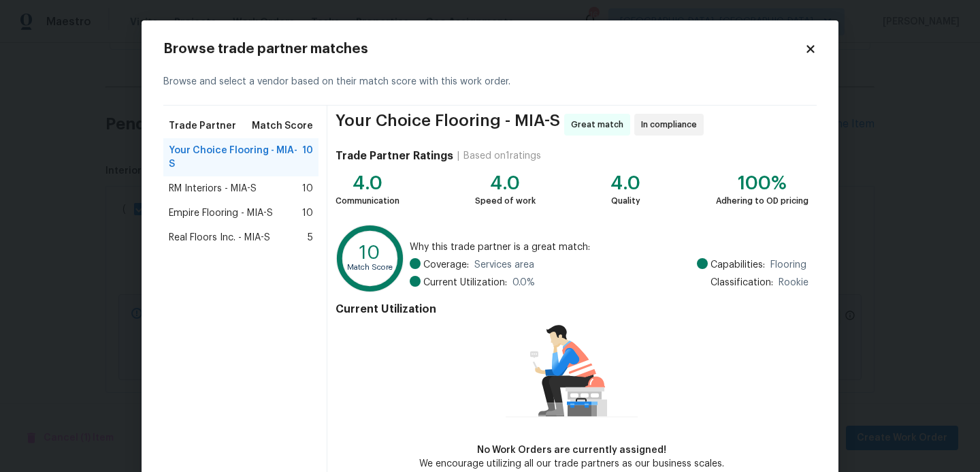 This screenshot has width=980, height=472. What do you see at coordinates (282, 126) in the screenshot?
I see `span: Match Score` at bounding box center [282, 126].